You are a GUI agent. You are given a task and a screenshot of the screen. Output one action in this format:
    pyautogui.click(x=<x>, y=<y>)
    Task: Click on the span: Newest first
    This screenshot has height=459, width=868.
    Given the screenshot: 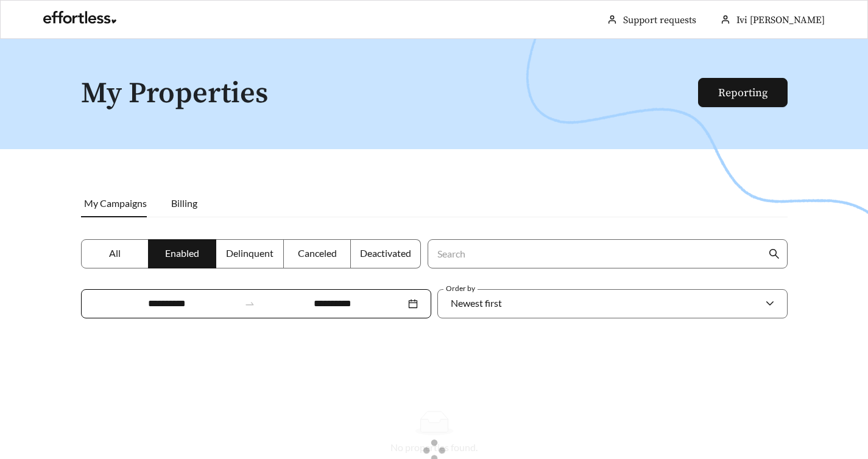 What is the action you would take?
    pyautogui.click(x=477, y=303)
    